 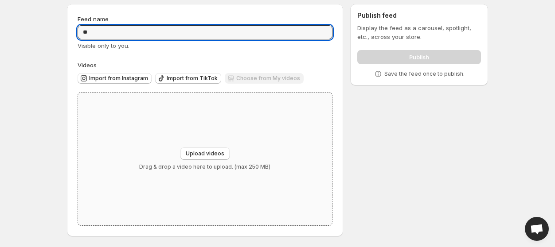 I want to click on span: Upload videos, so click(x=205, y=154).